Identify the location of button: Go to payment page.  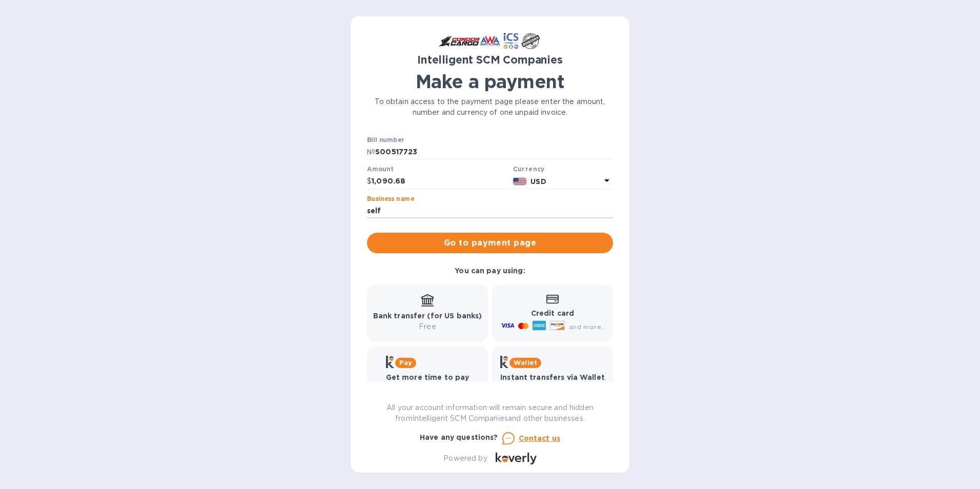
(490, 243).